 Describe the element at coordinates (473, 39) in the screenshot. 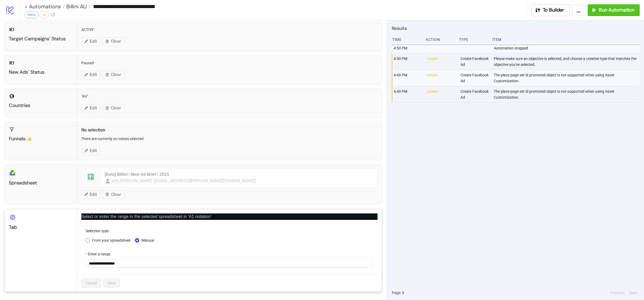

I see `div: Type` at that location.